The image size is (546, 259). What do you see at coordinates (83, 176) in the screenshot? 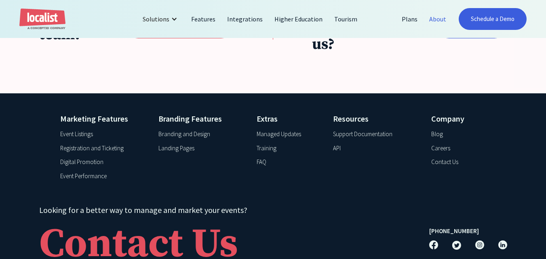
I see `a: Event Performance` at bounding box center [83, 176].